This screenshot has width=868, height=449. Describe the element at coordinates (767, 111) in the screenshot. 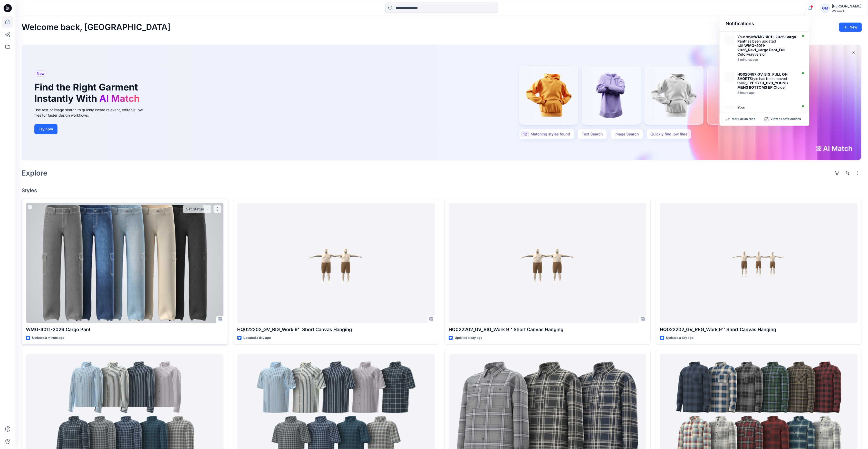

I see `div: Your style is ready` at that location.